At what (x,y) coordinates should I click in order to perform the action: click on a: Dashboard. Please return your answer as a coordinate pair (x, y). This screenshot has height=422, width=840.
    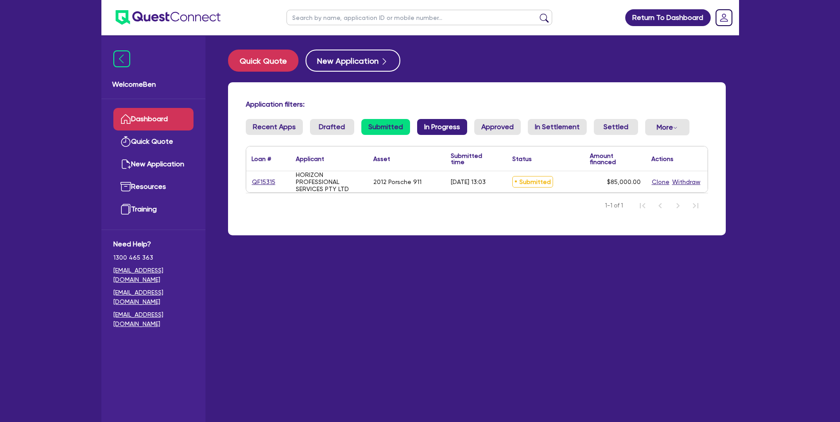
    Looking at the image, I should click on (153, 119).